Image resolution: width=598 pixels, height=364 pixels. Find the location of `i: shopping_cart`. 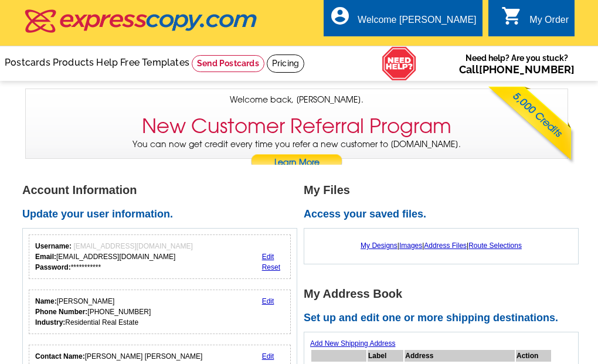

i: shopping_cart is located at coordinates (512, 16).